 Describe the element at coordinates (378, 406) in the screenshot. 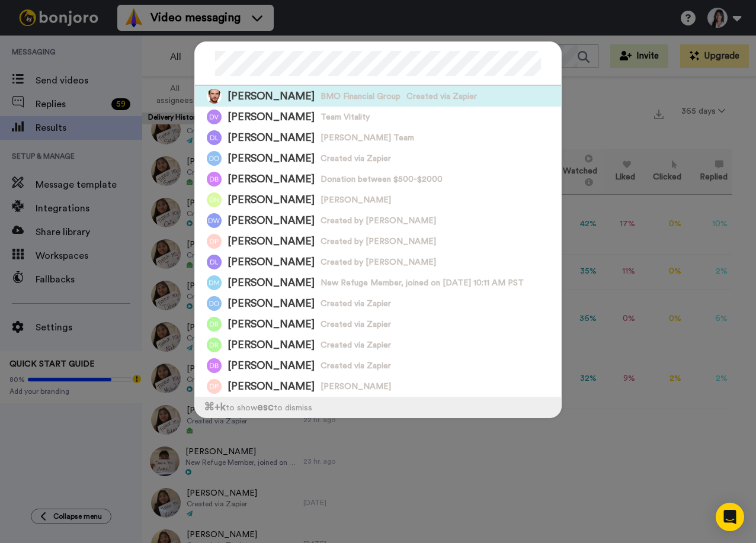

I see `div: to show to dismiss` at that location.